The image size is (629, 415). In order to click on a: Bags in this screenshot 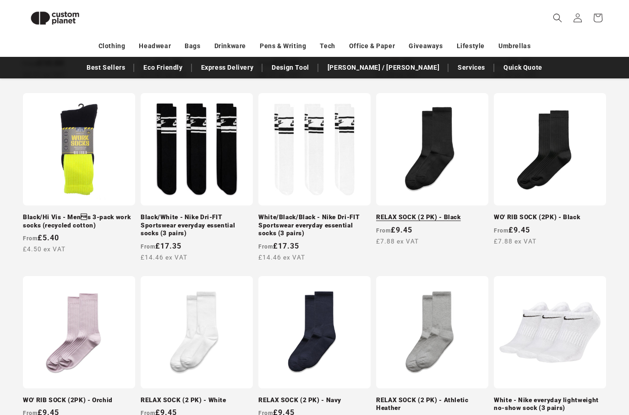, I will do `click(193, 46)`.